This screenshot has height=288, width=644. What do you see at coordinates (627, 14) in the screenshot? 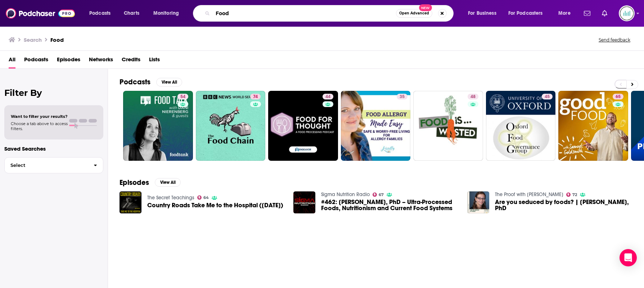
I see `button: Show profile menu` at bounding box center [627, 14].